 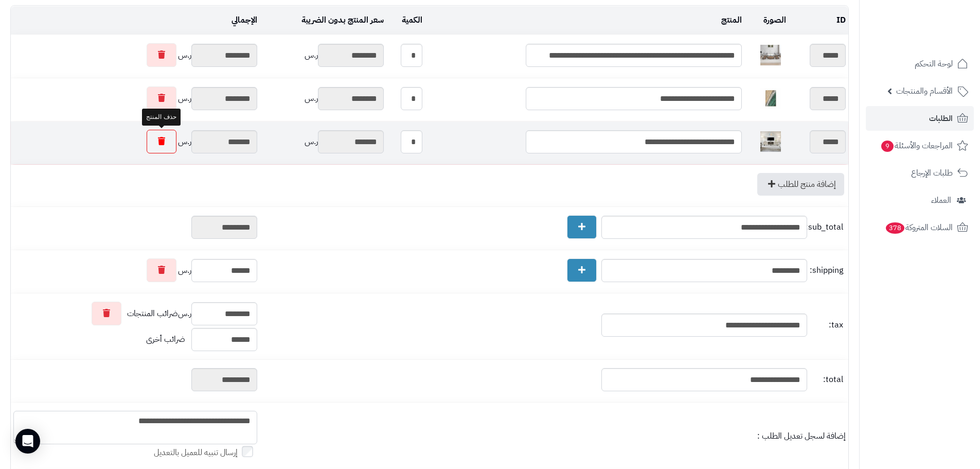 What do you see at coordinates (920, 173) in the screenshot?
I see `a: طلبات الإرجاع` at bounding box center [920, 173].